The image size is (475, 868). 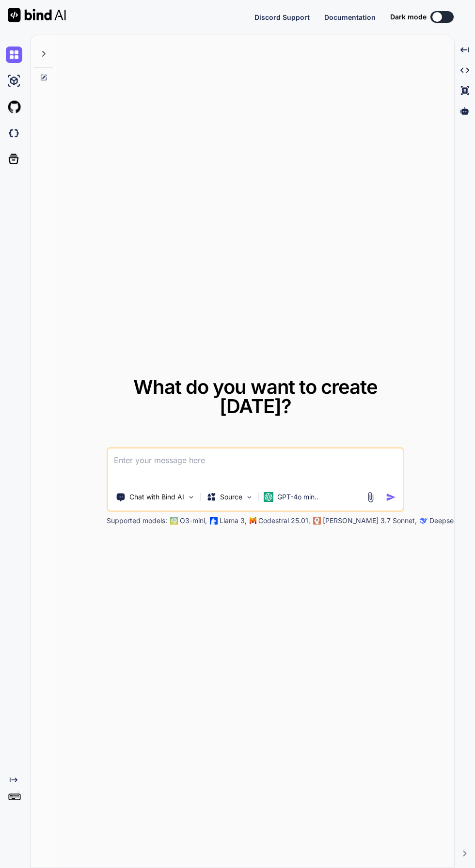 What do you see at coordinates (282, 17) in the screenshot?
I see `button: Discord Support` at bounding box center [282, 17].